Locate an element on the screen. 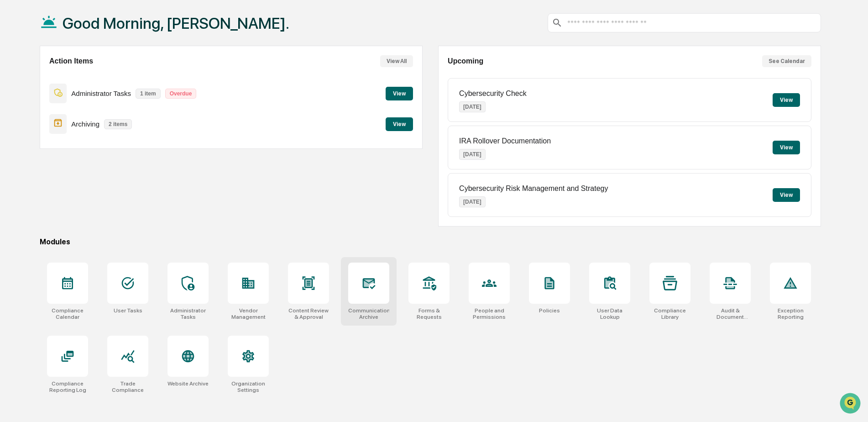 The image size is (868, 422). span: Pylon is located at coordinates (101, 158).